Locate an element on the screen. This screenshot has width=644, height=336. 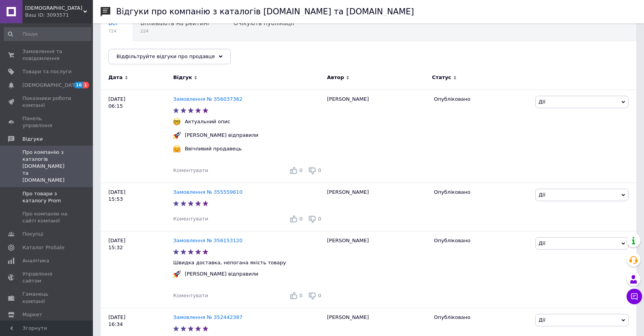
div: Опубліковані без коментаря is located at coordinates (151, 56).